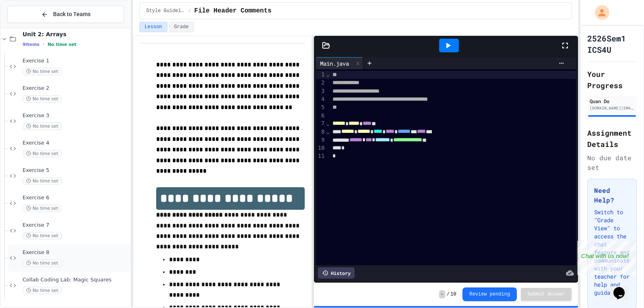 Image resolution: width=644 pixels, height=308 pixels. Describe the element at coordinates (599, 12) in the screenshot. I see `div: My Account` at that location.